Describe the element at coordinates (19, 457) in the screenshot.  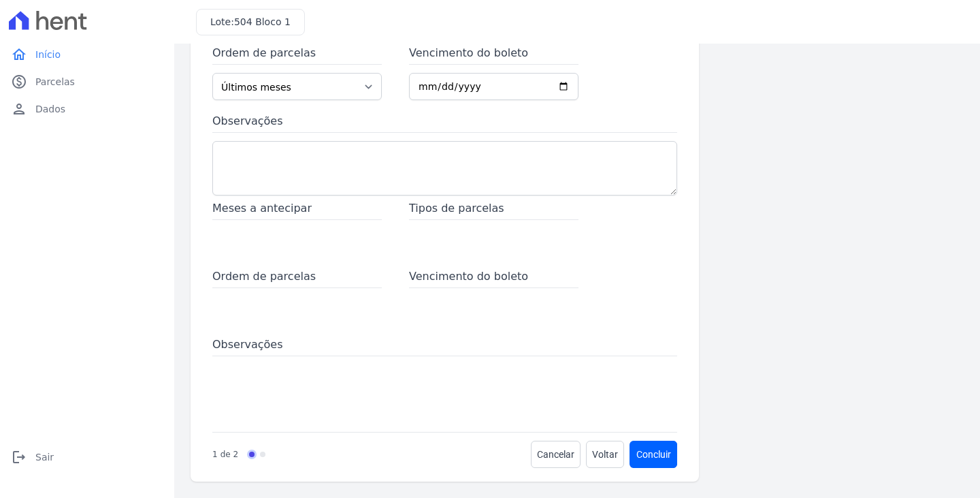
I see `i: logout` at that location.